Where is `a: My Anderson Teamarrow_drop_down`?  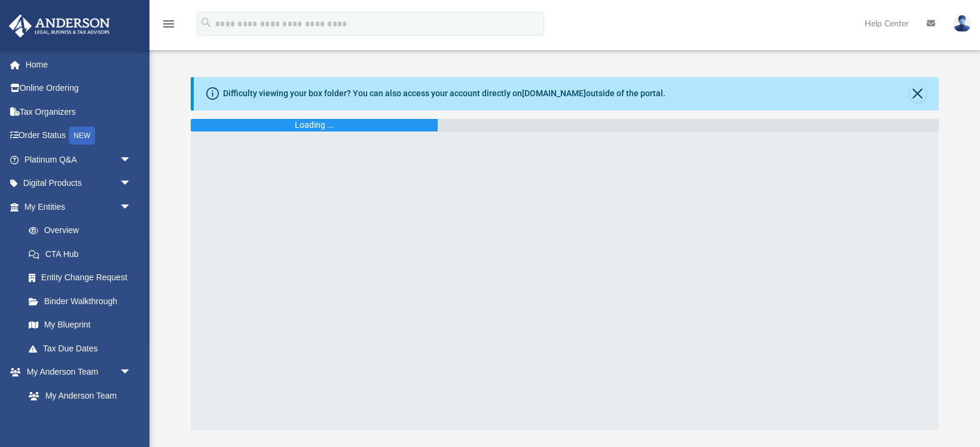
a: My Anderson Teamarrow_drop_down is located at coordinates (76, 372).